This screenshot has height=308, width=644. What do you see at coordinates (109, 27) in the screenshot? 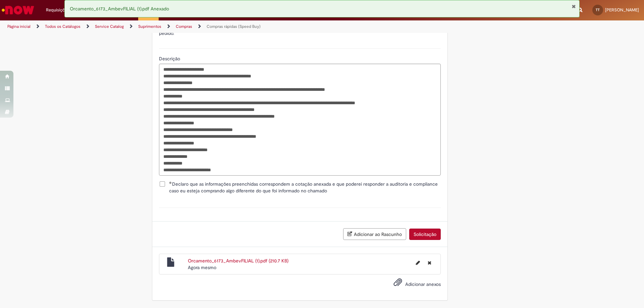
I see `a: Service Catalog` at bounding box center [109, 27].